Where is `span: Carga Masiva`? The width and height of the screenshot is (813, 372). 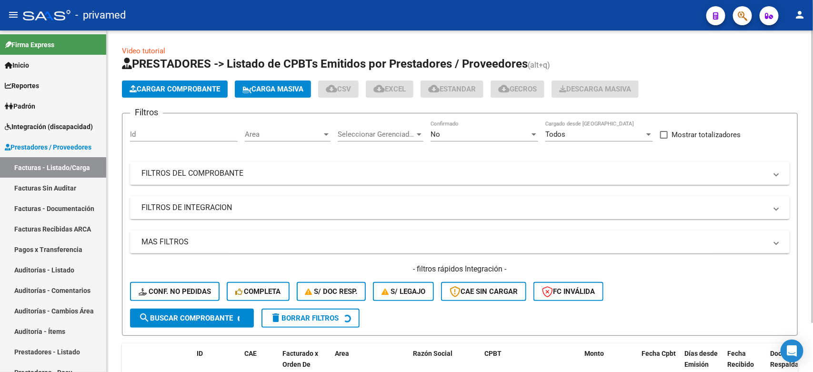 span: Carga Masiva is located at coordinates (273, 89).